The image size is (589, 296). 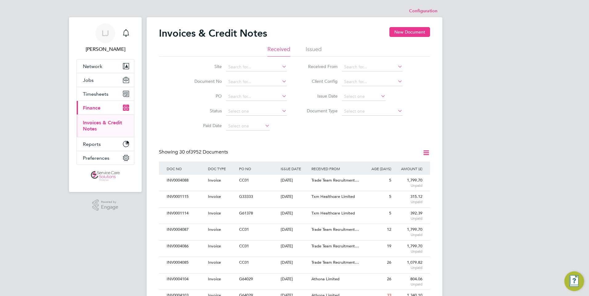 I want to click on span: G61378, so click(x=246, y=213).